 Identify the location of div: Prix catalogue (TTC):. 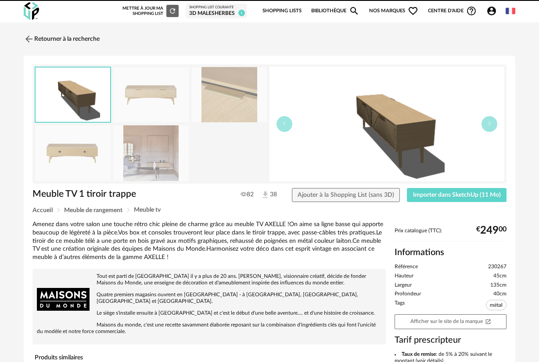
(450, 235).